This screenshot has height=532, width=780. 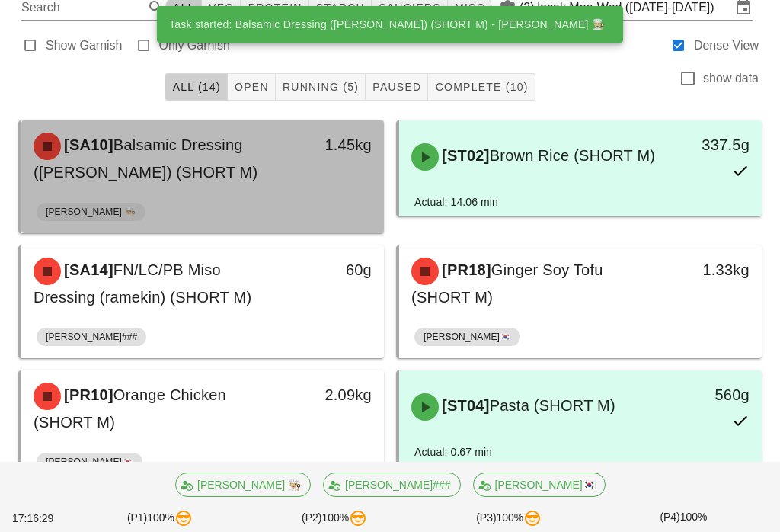 What do you see at coordinates (335, 518) in the screenshot?
I see `div: (P2) 100%` at bounding box center [335, 518].